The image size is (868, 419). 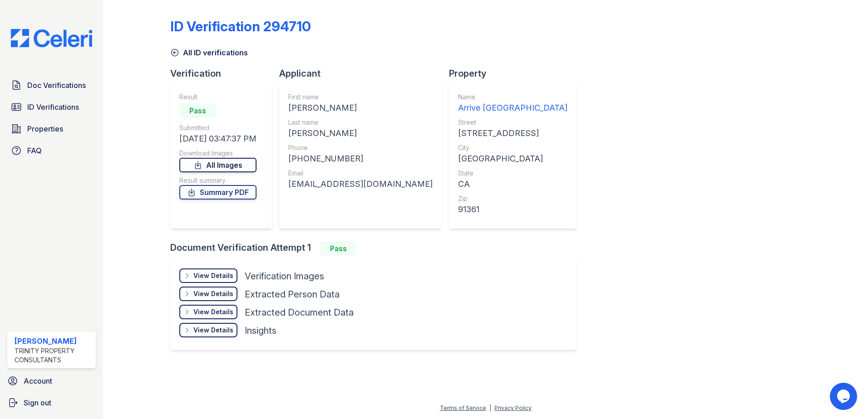 I want to click on div: City, so click(x=512, y=148).